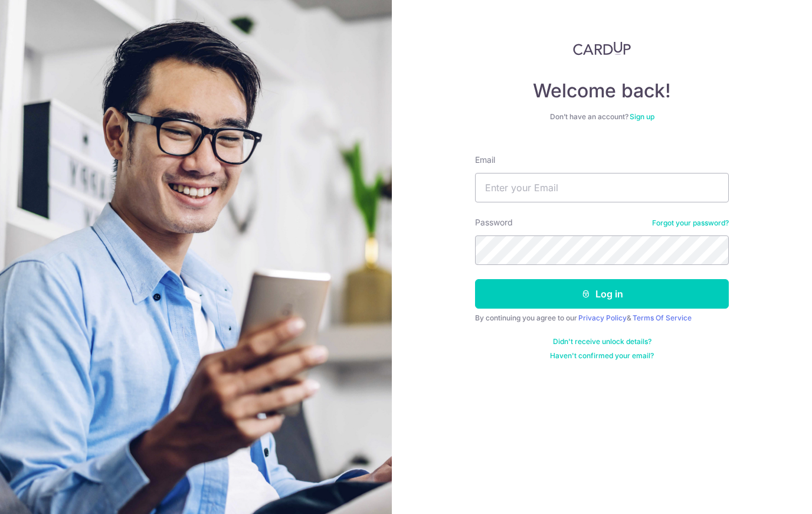 This screenshot has width=812, height=514. Describe the element at coordinates (603, 317) in the screenshot. I see `a: Privacy Policy` at that location.